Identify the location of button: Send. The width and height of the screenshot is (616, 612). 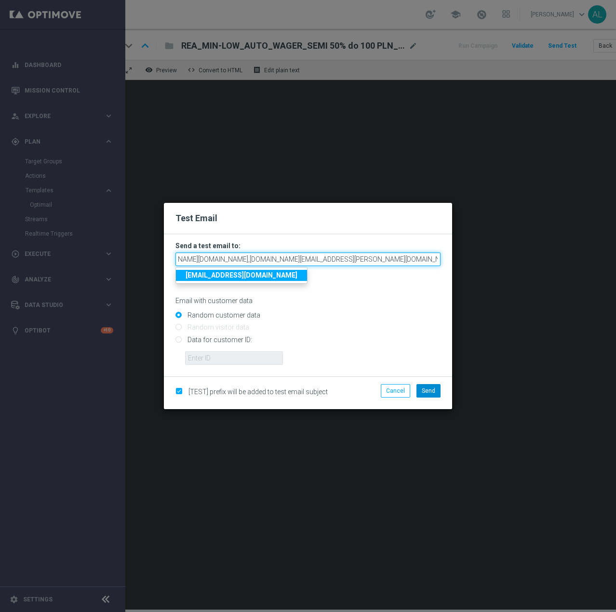
(429, 391).